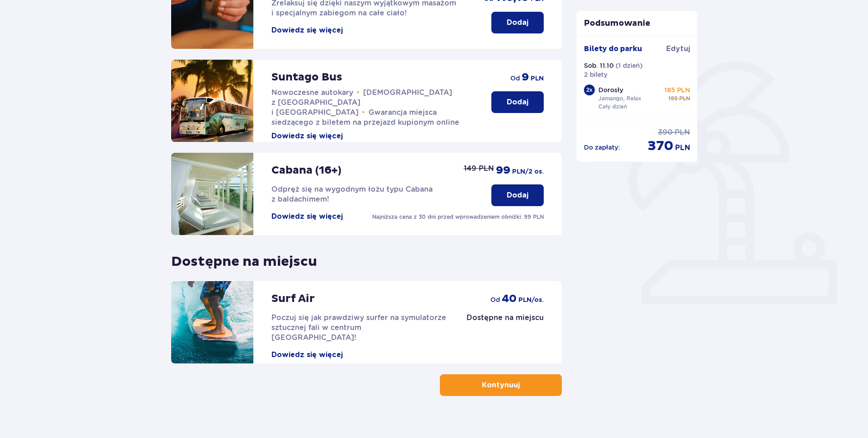 The width and height of the screenshot is (868, 438). Describe the element at coordinates (590, 90) in the screenshot. I see `div: 2 x` at that location.